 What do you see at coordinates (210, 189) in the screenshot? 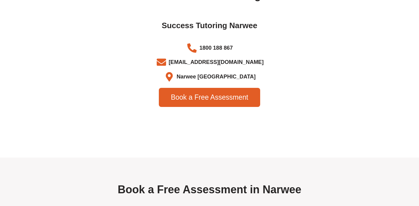
I see `h2: Book a Free Assessment in Narwee` at bounding box center [210, 189].